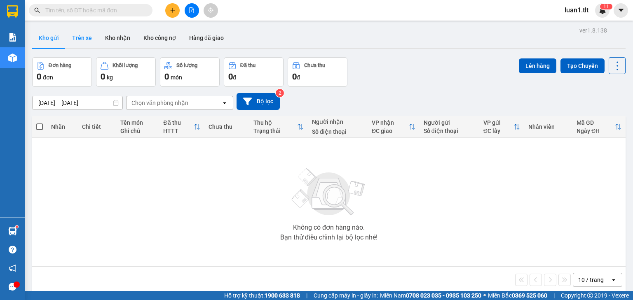 The image size is (633, 300). What do you see at coordinates (12, 37) in the screenshot?
I see `img: solution-icon` at bounding box center [12, 37].